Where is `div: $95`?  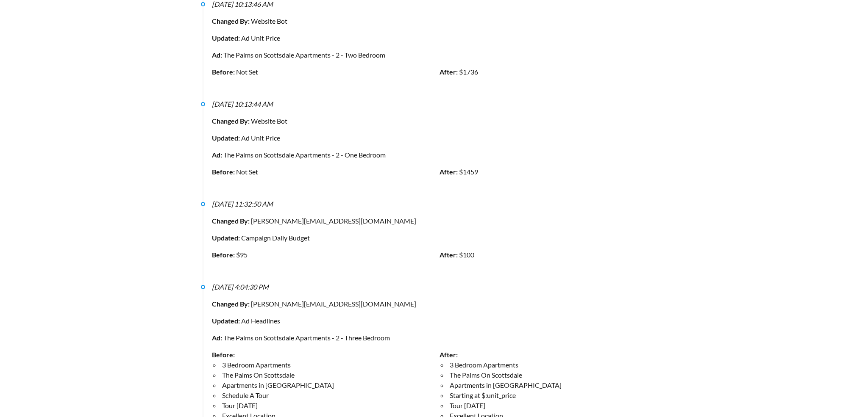
div: $95 is located at coordinates (325, 255).